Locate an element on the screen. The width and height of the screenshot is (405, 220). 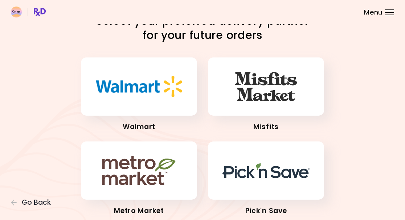
div: Pick'n Save is located at coordinates (266, 211).